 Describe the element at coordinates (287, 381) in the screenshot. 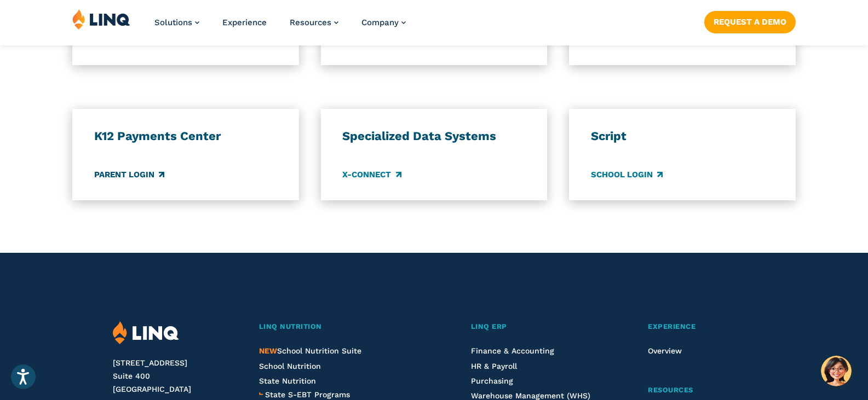

I see `a: State Nutrition` at that location.